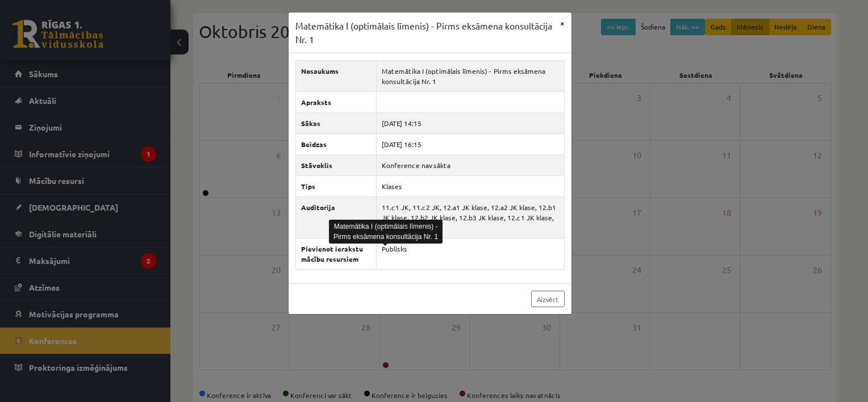  What do you see at coordinates (470, 218) in the screenshot?
I see `td: 11.c1 JK, 11.c2 JK, 12.a1 JK klase, 12.a2 JK klase, 12.b1 JK klase, 12.b2 JK klase, 12.b3 JK klas...` at bounding box center [470, 218].